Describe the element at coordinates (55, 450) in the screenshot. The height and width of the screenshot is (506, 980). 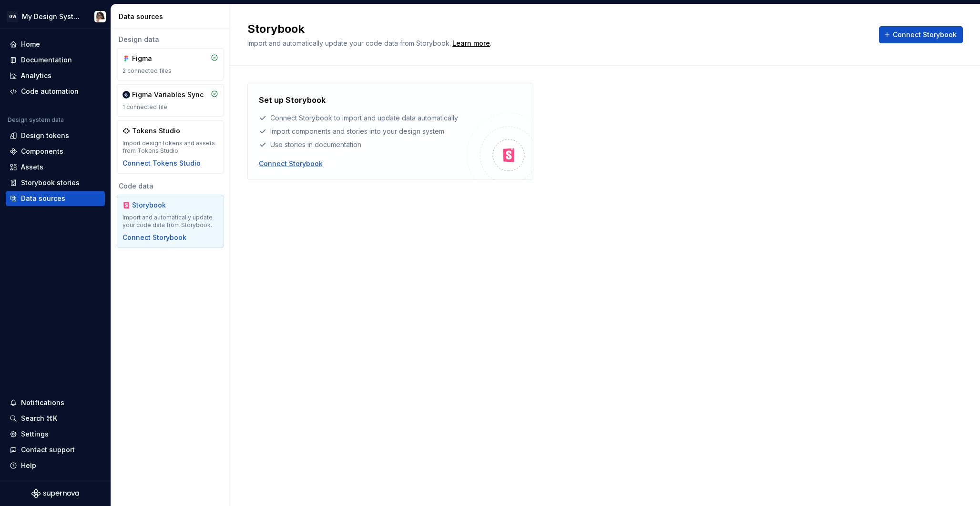
I see `button: Contact support` at that location.